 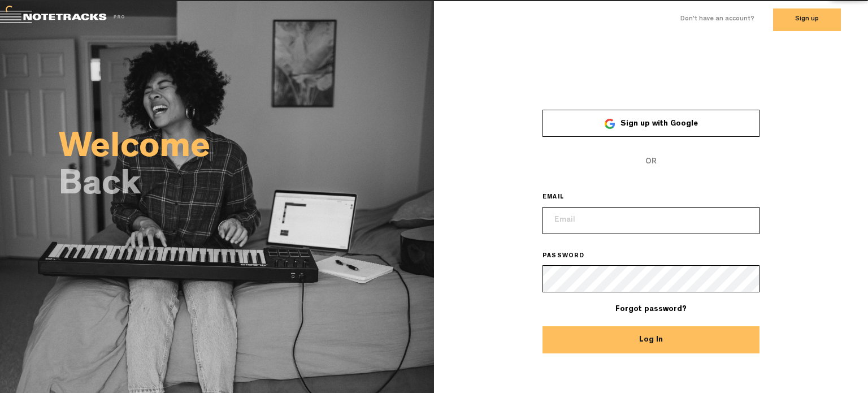 I want to click on button: Log In, so click(x=651, y=340).